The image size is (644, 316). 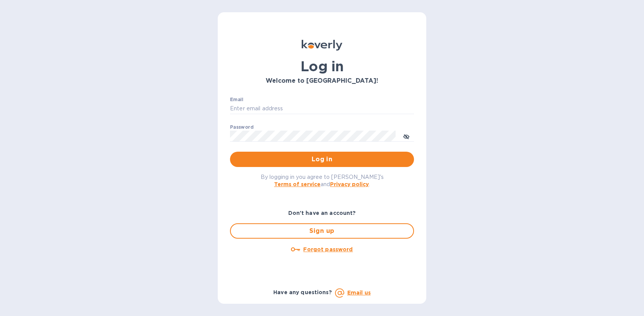 I want to click on img: Koverly, so click(x=322, y=45).